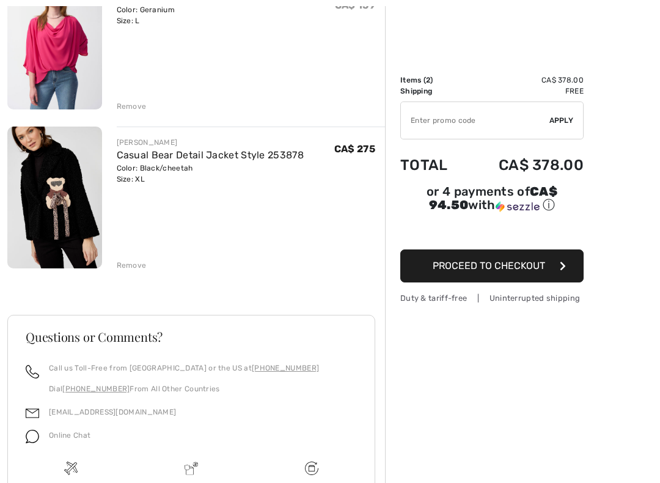  Describe the element at coordinates (191, 468) in the screenshot. I see `img: Delivery is a breeze since we pay the duties!` at that location.